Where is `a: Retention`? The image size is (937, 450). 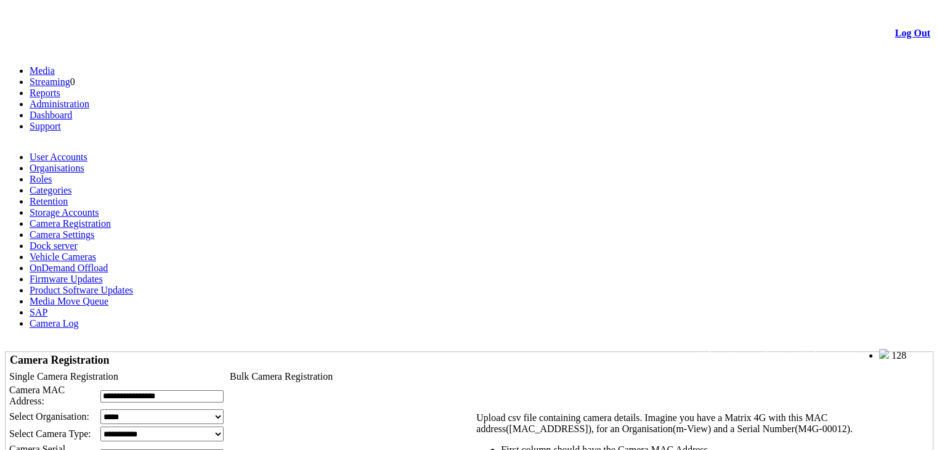 a: Retention is located at coordinates (49, 201).